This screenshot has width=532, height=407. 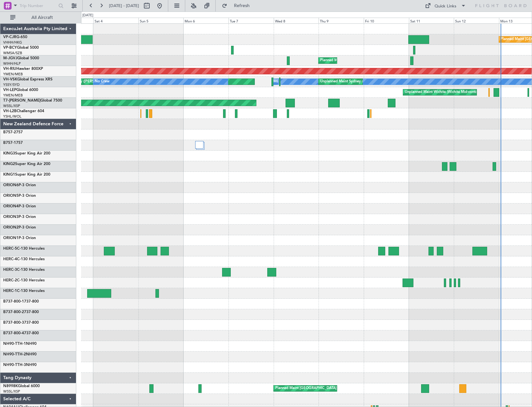 What do you see at coordinates (10, 248) in the screenshot?
I see `span: HERC-5` at bounding box center [10, 248].